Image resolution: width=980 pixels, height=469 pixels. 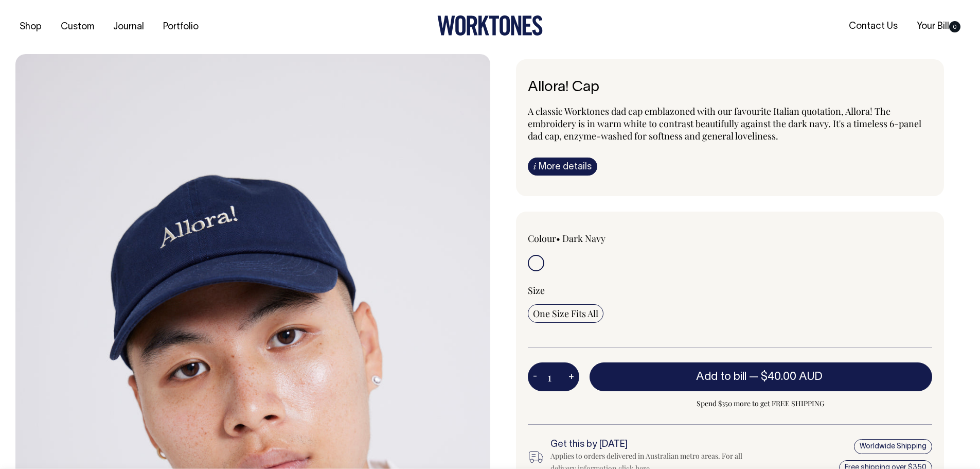 What do you see at coordinates (761, 404) in the screenshot?
I see `span: Spend $350 more to get FREE SHIPPING` at bounding box center [761, 404].